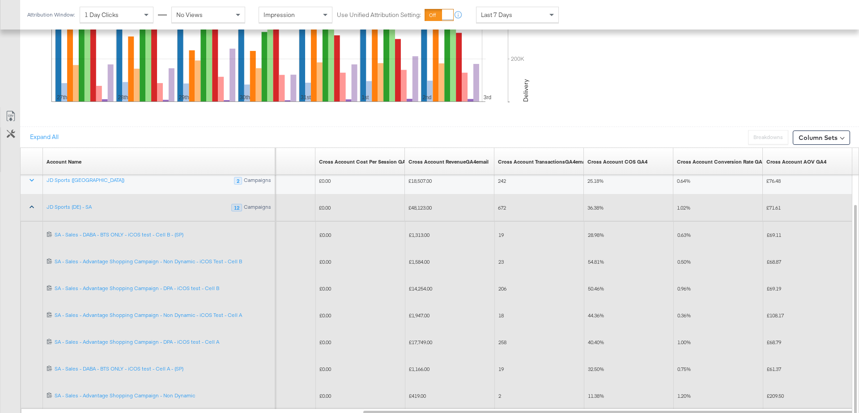 This screenshot has height=413, width=859. What do you see at coordinates (163, 235) in the screenshot?
I see `a: SA - Sales - DABA - BTS ONLY - iCOS test - Cell B - (SP)` at bounding box center [163, 235].